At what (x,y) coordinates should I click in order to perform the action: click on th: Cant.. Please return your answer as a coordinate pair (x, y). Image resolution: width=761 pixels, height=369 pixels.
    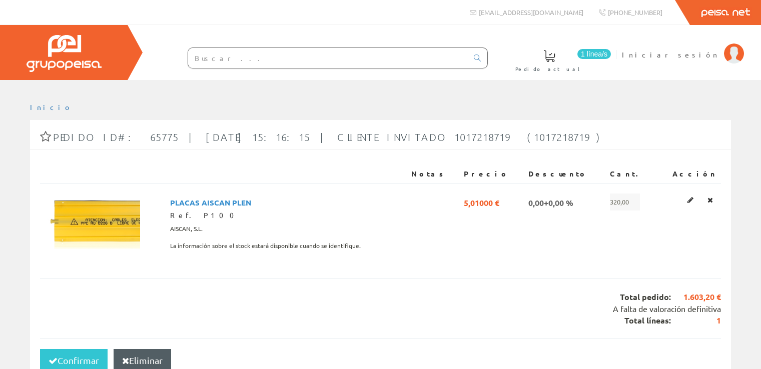
    Looking at the image, I should click on (631, 174).